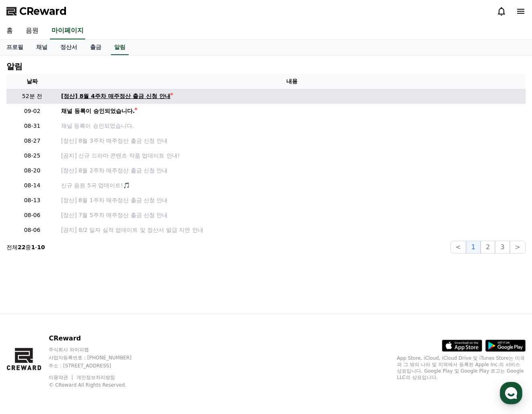  Describe the element at coordinates (33, 200) in the screenshot. I see `p: 08-13` at that location.